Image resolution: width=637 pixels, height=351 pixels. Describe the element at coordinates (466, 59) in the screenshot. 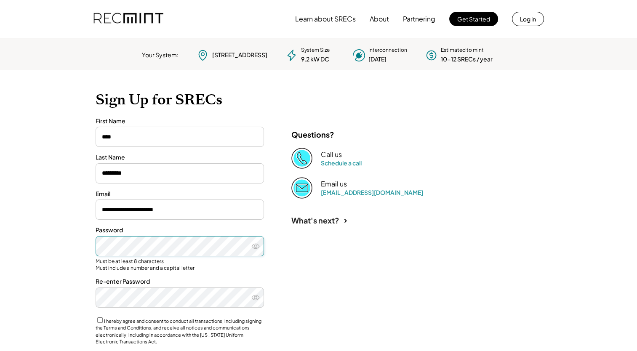

I see `div: 10-12 SRECs / year` at that location.